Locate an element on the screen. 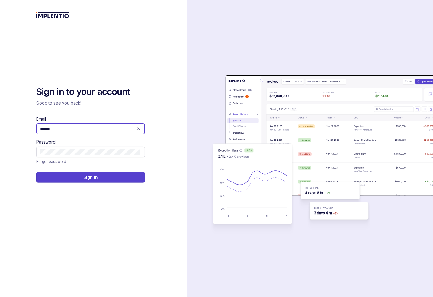 The width and height of the screenshot is (433, 297). label: Password is located at coordinates (46, 142).